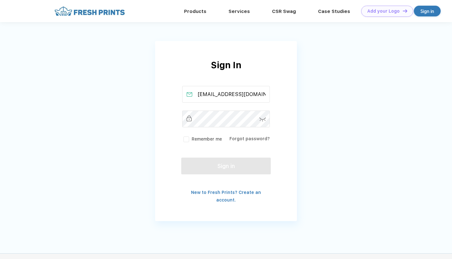 Image resolution: width=452 pixels, height=259 pixels. What do you see at coordinates (427, 11) in the screenshot?
I see `a: Sign in` at bounding box center [427, 11].